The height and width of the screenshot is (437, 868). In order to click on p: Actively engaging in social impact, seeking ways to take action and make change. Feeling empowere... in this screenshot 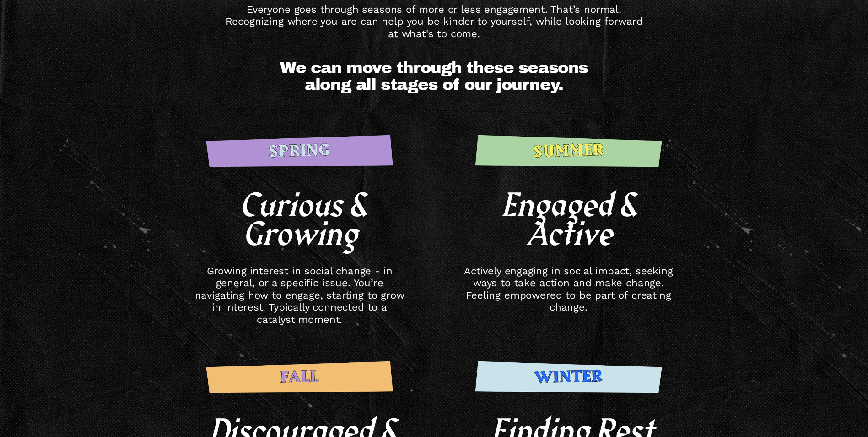, I will do `click(568, 289)`.